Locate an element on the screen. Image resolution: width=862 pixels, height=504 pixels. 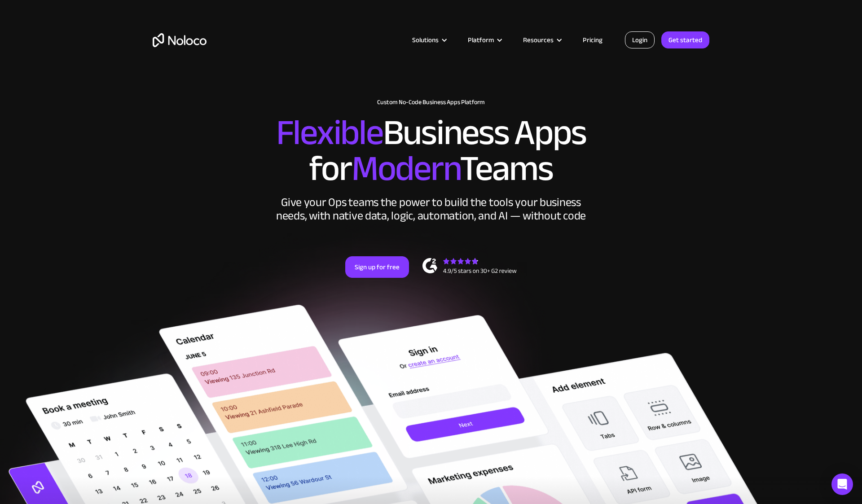
div: Give your Ops teams the power to build the tools your business needs, with native data, logic, au... is located at coordinates (431, 209).